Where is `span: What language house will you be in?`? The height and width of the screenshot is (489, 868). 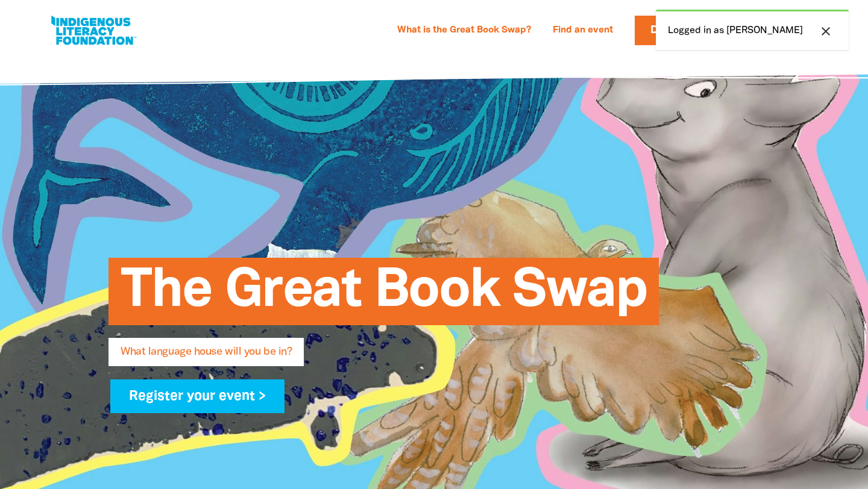 span: What language house will you be in? is located at coordinates (206, 356).